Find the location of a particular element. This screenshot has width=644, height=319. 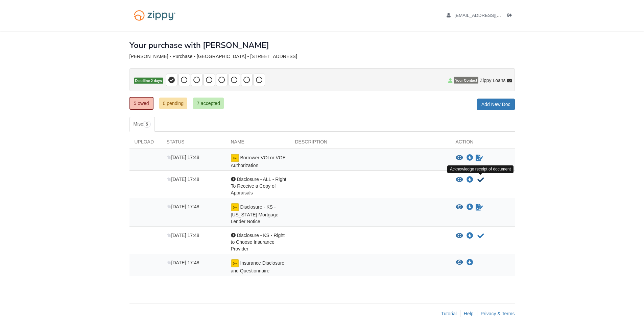

div: Action is located at coordinates (483, 143).